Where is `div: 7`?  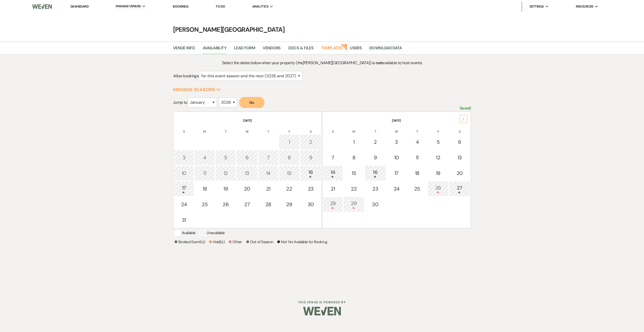
div: 7 is located at coordinates (268, 158).